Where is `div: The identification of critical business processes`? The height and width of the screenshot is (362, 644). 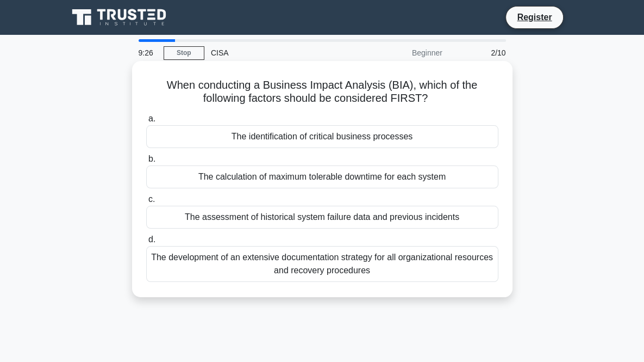 div: The identification of critical business processes is located at coordinates (322, 137).